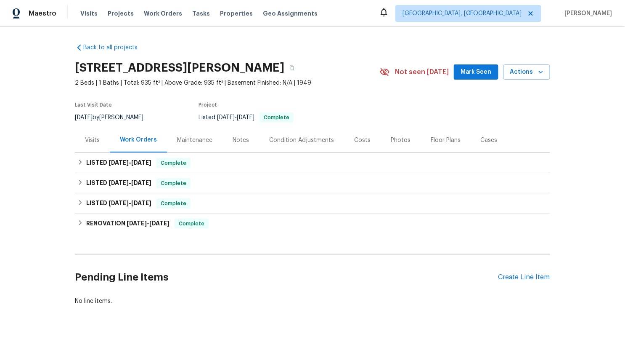  I want to click on span: Last Visit Date, so click(93, 105).